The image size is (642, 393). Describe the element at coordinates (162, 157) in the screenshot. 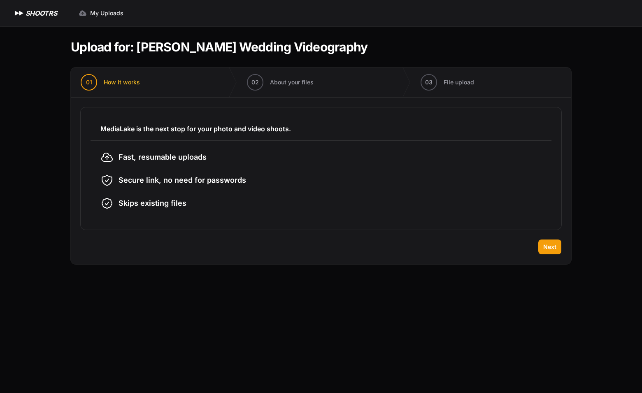

I see `span: Fast, resumable uploads` at that location.